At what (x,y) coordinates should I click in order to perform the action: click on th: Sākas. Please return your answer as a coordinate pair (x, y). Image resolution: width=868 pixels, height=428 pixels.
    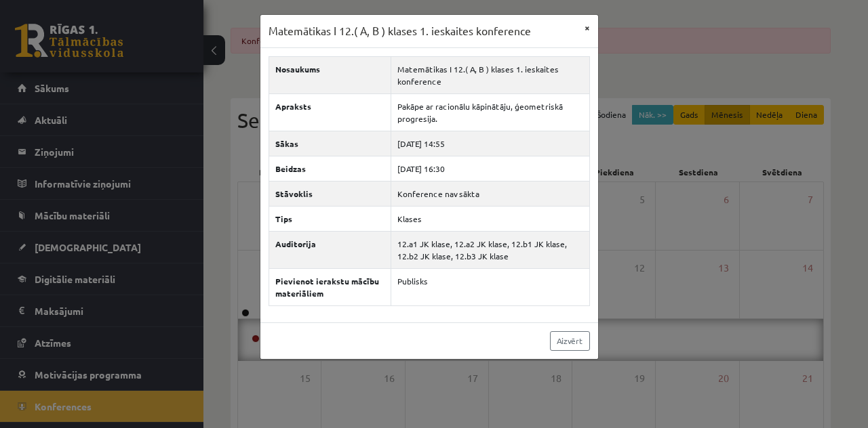
    Looking at the image, I should click on (329, 143).